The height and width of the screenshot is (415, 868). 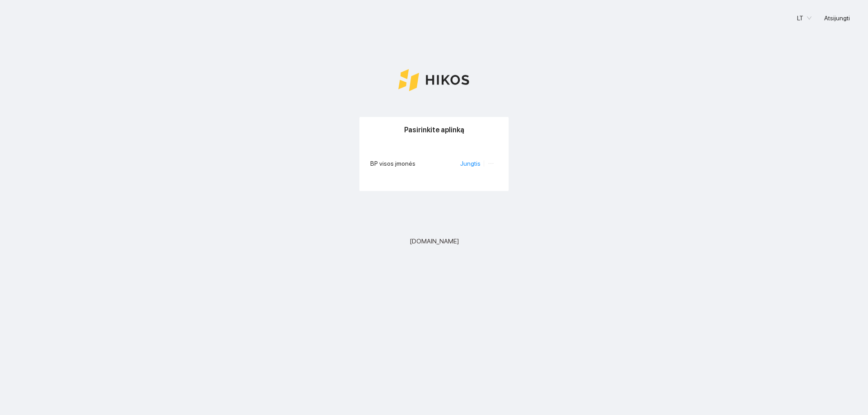 What do you see at coordinates (836, 18) in the screenshot?
I see `button: Atsijungti` at bounding box center [836, 18].